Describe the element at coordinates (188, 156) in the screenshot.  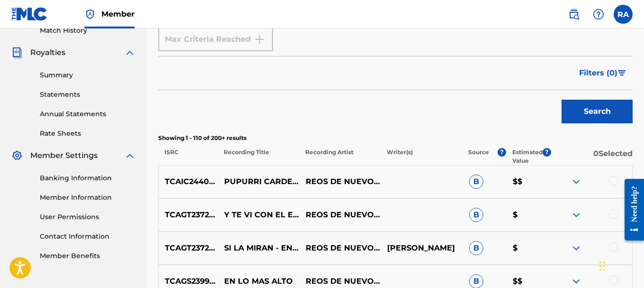
I see `p: ISRC` at that location.